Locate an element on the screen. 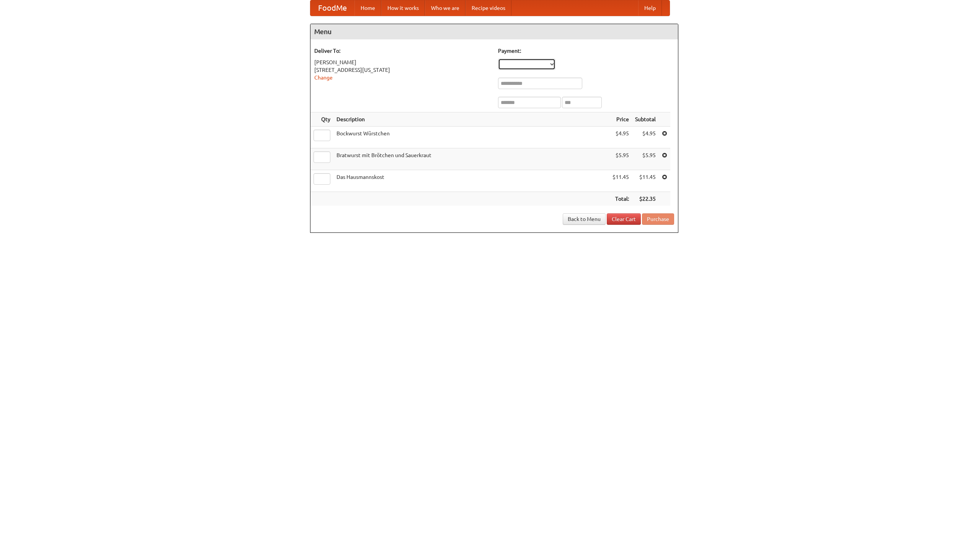 This screenshot has width=980, height=541. a: Recipe videos is located at coordinates (489, 8).